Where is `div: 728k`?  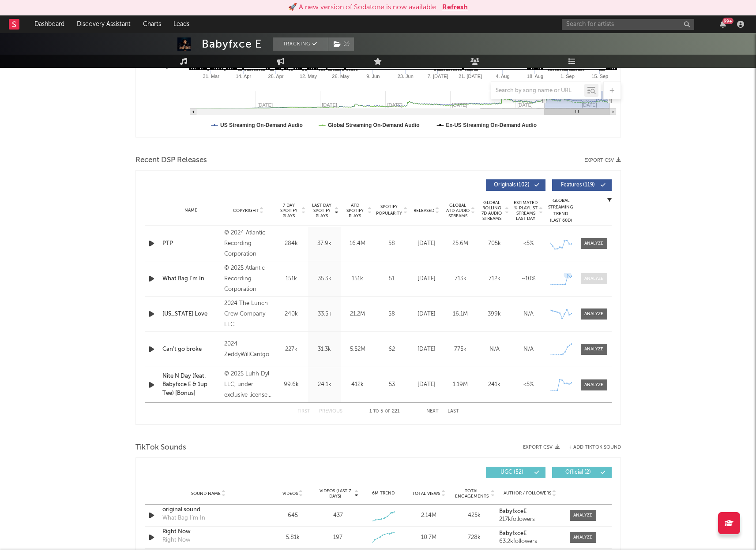
div: 728k is located at coordinates (474, 538).